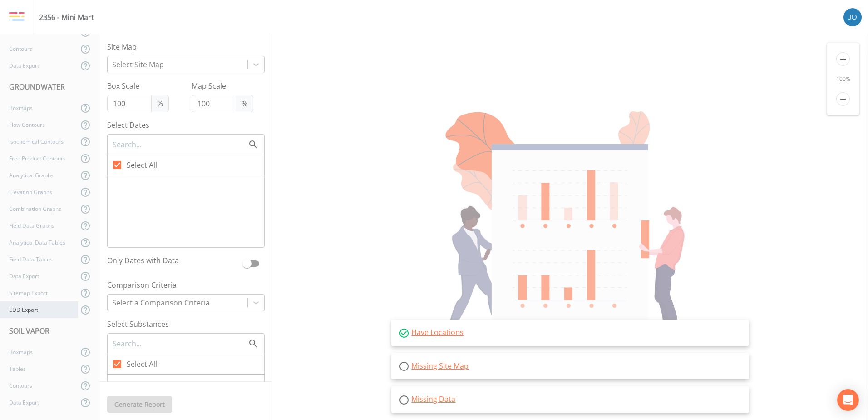 This screenshot has height=420, width=868. I want to click on div: 2356 - Mini Mart, so click(66, 17).